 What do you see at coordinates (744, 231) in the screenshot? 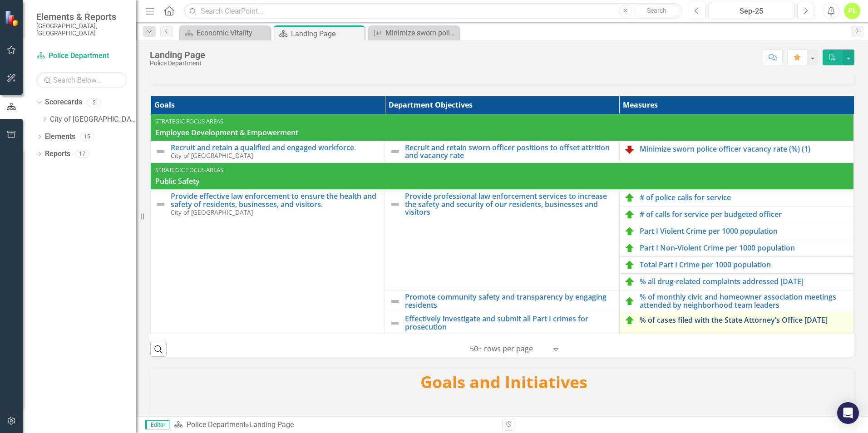
I see `a: Part I Violent Crime per 1000 population` at bounding box center [744, 231].